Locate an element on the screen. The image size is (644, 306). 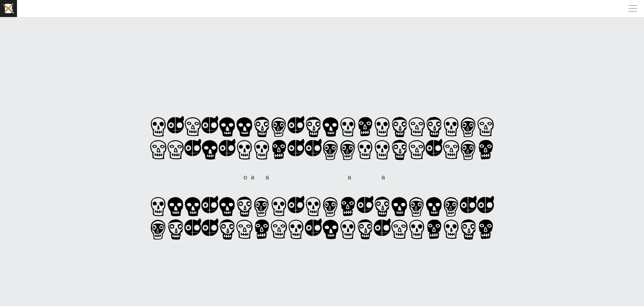
span: h is located at coordinates (249, 177).